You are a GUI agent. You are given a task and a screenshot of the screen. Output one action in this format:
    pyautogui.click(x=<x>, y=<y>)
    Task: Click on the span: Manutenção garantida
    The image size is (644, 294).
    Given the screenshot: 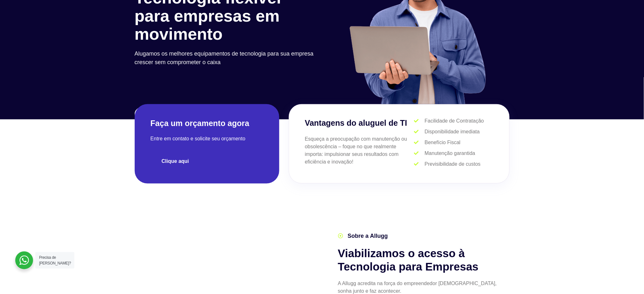 What is the action you would take?
    pyautogui.click(x=449, y=153)
    